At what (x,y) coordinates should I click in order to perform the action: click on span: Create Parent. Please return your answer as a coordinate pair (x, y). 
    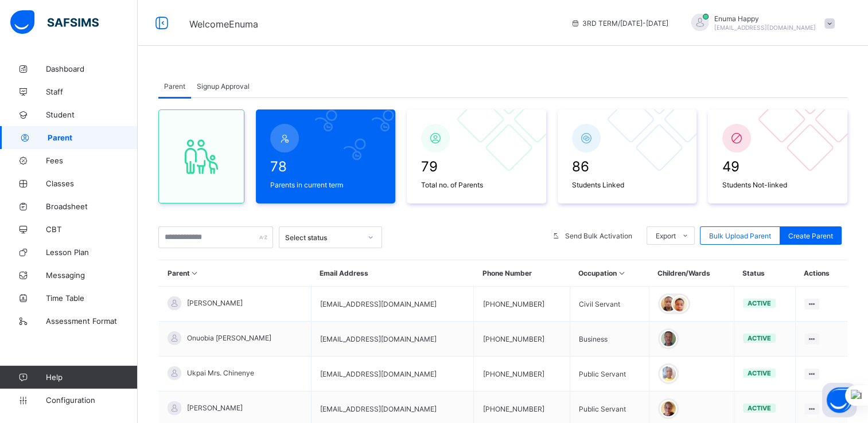
    Looking at the image, I should click on (811, 236).